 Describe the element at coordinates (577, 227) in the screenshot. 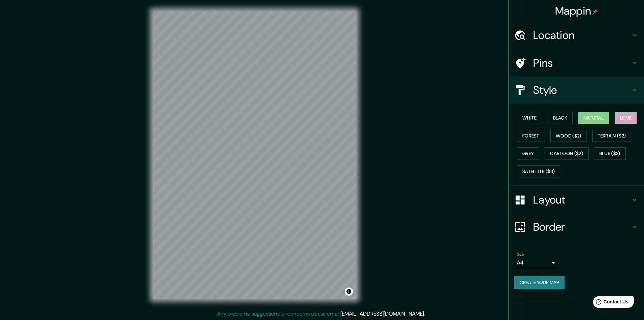

I see `div: Border` at that location.